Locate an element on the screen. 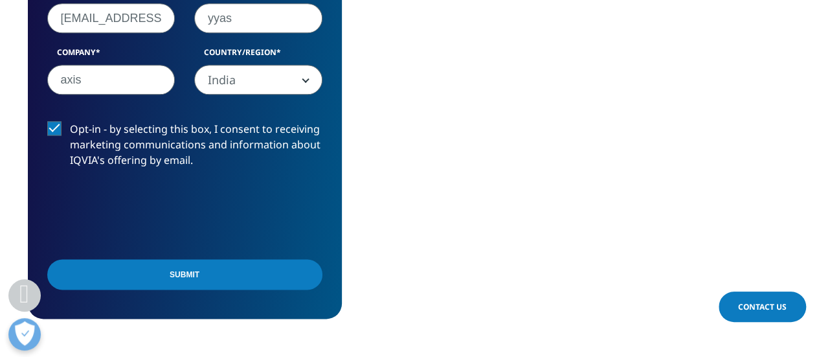 Image resolution: width=819 pixels, height=357 pixels. label: Opt-in - by selecting this box, I consent to receiving marketing communications and information a... is located at coordinates (184, 148).